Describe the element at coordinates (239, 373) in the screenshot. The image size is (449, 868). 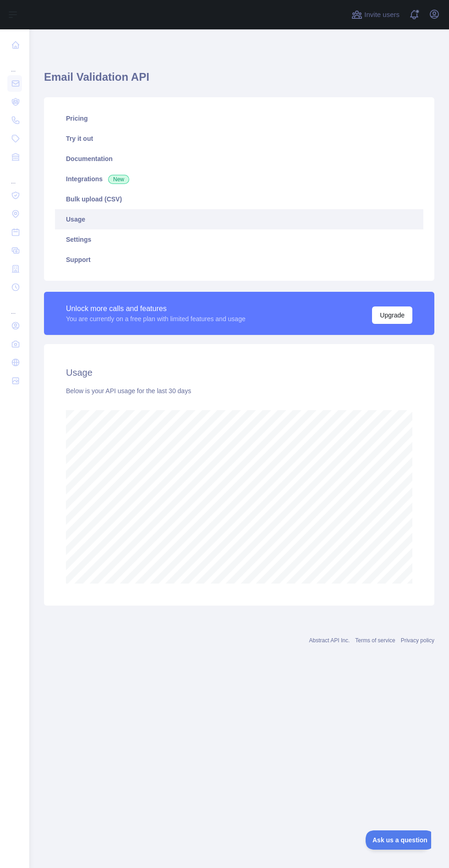
I see `h2: Usage` at that location.